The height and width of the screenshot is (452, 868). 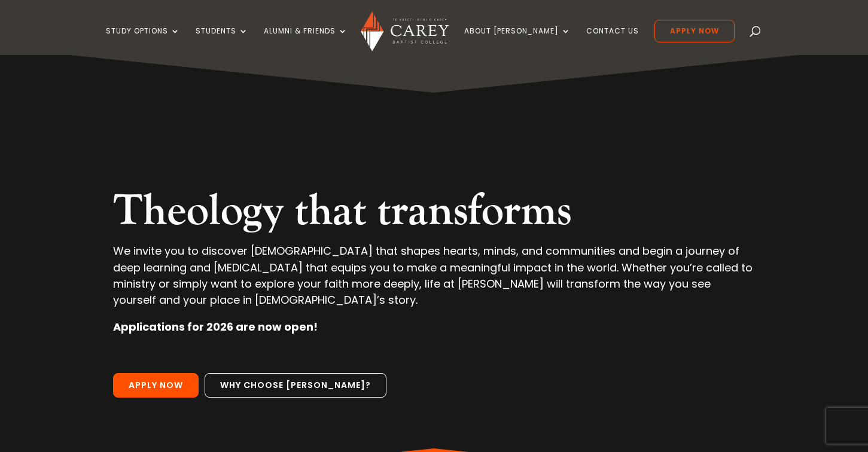 What do you see at coordinates (222, 41) in the screenshot?
I see `a: Students` at bounding box center [222, 41].